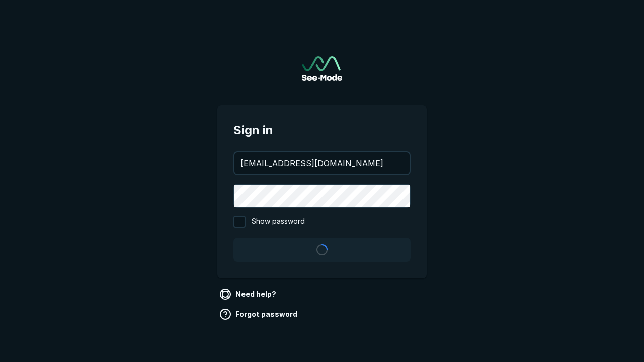  I want to click on a: Go to sign in, so click(322, 68).